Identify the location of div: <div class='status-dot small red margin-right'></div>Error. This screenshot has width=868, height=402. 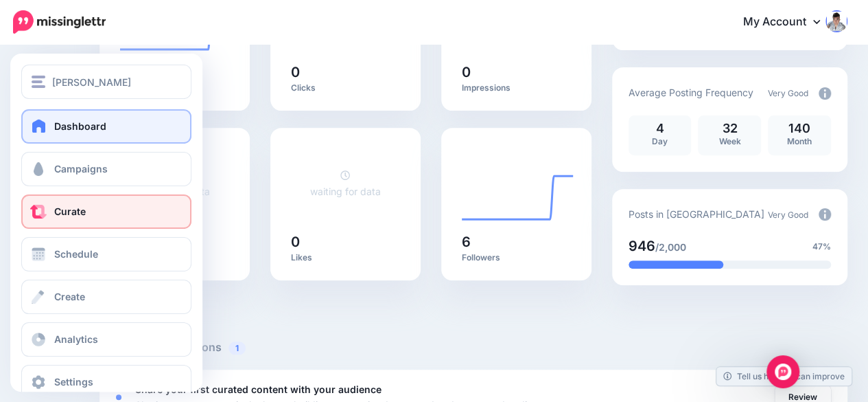
(119, 397).